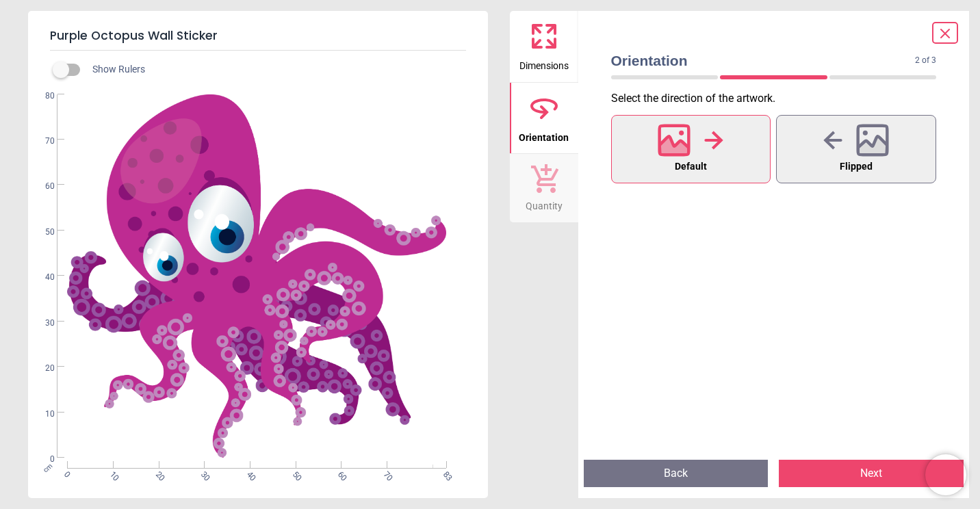 The height and width of the screenshot is (509, 980). I want to click on button: Quantity, so click(544, 188).